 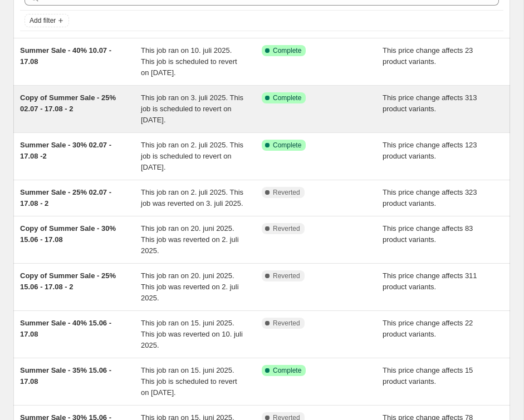 I want to click on span: This job ran on 2. juli 2025. This job was reverted on 3. juli 2025., so click(x=192, y=197).